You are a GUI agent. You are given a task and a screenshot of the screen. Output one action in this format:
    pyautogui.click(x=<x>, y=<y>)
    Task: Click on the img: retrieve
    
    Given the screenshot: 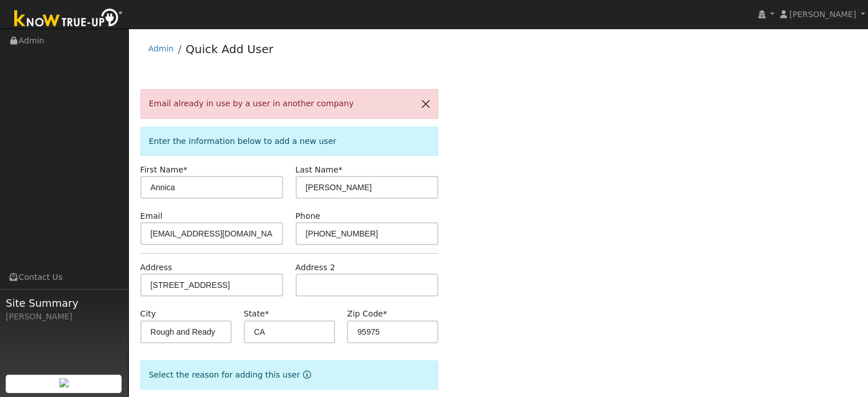 What is the action you would take?
    pyautogui.click(x=64, y=383)
    